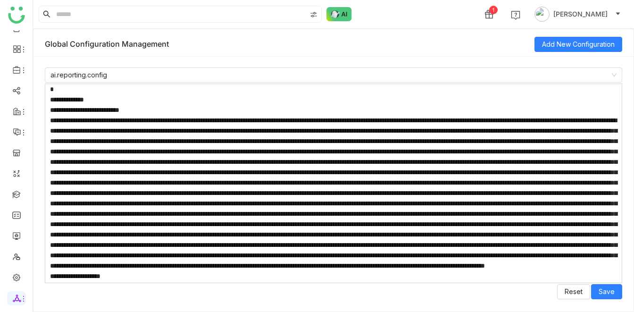 This screenshot has width=634, height=312. I want to click on img: search-type.svg, so click(314, 15).